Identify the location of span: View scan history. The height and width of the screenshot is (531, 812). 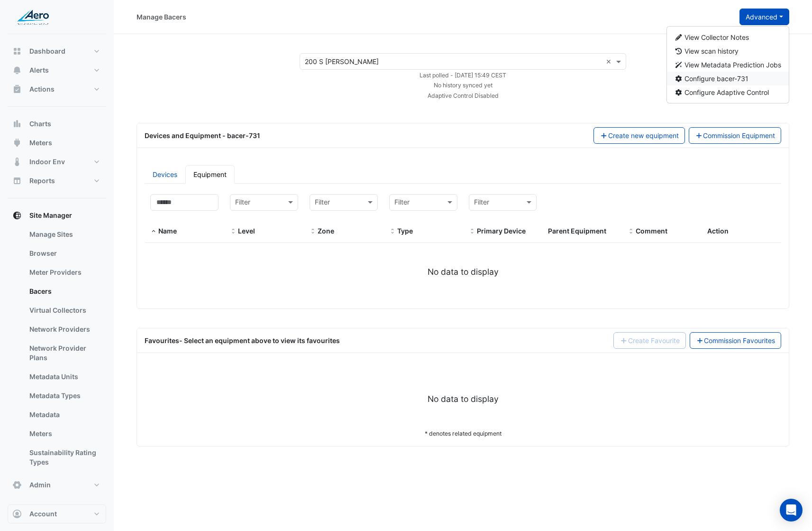
(712, 51).